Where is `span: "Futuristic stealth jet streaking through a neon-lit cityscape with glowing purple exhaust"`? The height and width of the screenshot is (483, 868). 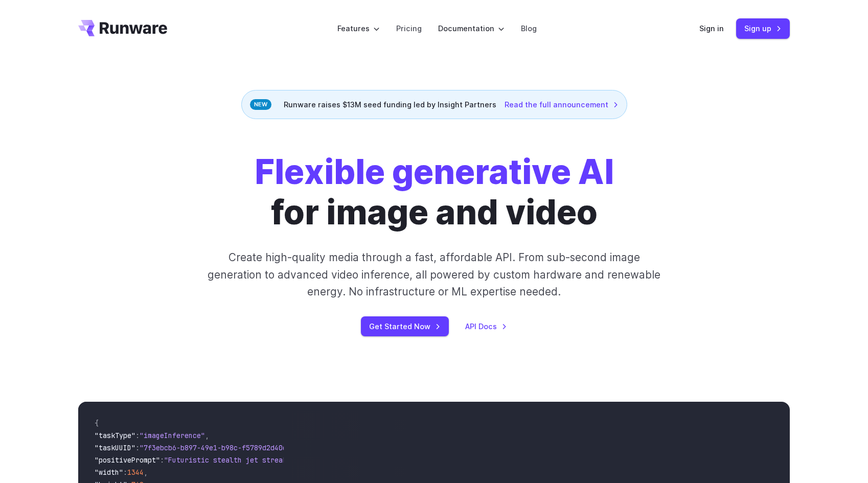
span: "Futuristic stealth jet streaking through a neon-lit cityscape with glowing purple exhaust" is located at coordinates (350, 460).